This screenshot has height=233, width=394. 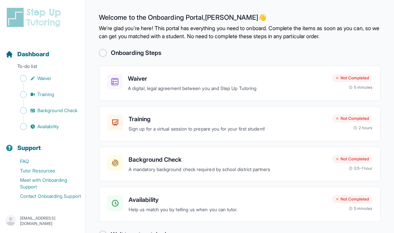 What do you see at coordinates (240, 32) in the screenshot?
I see `p: We're glad you're here! This portal has everything you need to onboard. Complete the items as soo...` at bounding box center [240, 32].